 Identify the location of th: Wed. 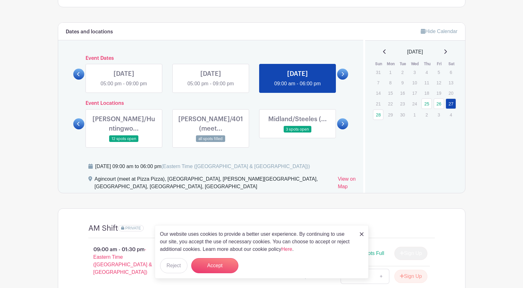
(415, 64).